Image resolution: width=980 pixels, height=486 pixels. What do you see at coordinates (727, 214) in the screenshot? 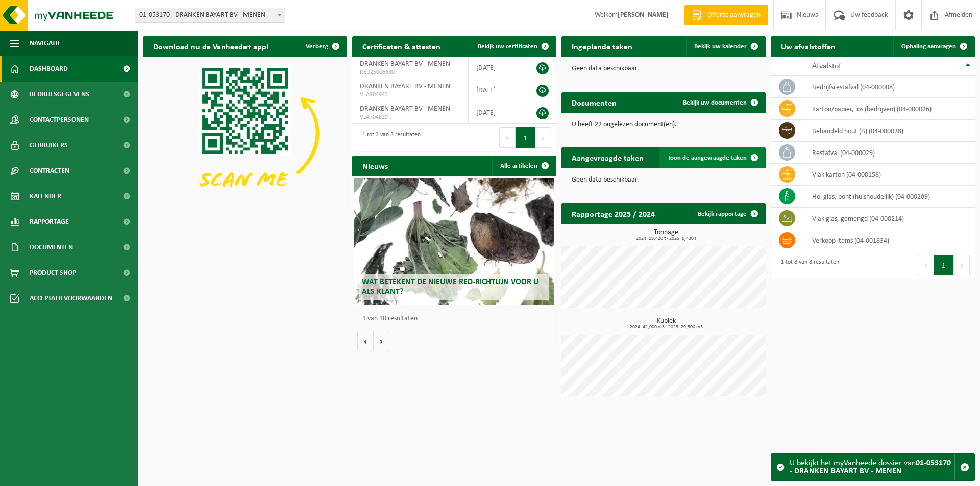
I see `a: Bekijk rapportage` at bounding box center [727, 214].